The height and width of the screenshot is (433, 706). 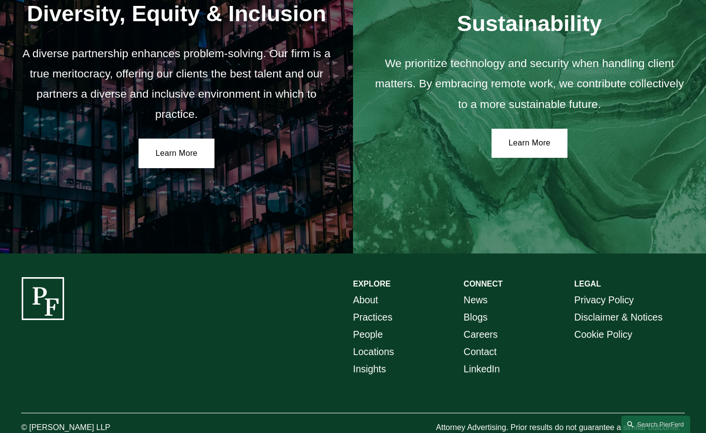 I want to click on a: About, so click(x=365, y=300).